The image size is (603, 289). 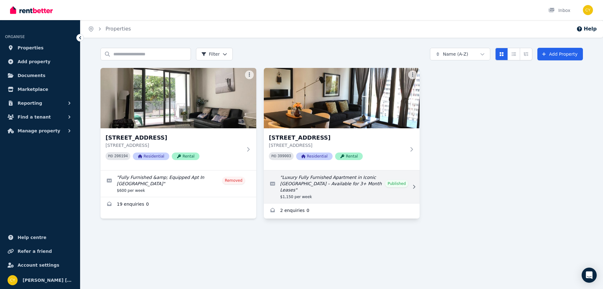 What do you see at coordinates (460, 54) in the screenshot?
I see `button: Name (A-Z)` at bounding box center [460, 54].